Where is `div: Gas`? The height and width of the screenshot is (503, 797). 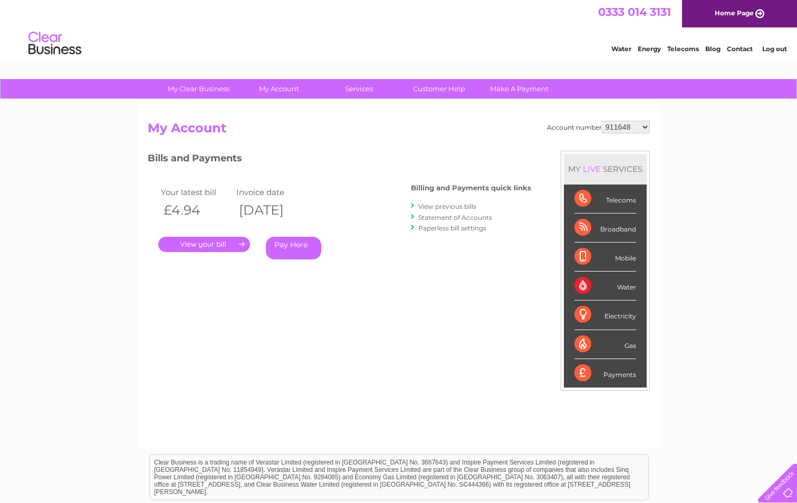 div: Gas is located at coordinates (605, 344).